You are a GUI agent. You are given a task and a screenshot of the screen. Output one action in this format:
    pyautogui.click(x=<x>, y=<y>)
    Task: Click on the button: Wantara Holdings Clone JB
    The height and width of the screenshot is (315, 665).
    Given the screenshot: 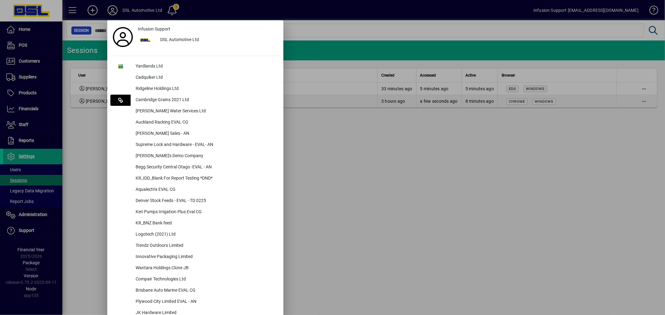 What is the action you would take?
    pyautogui.click(x=195, y=269)
    